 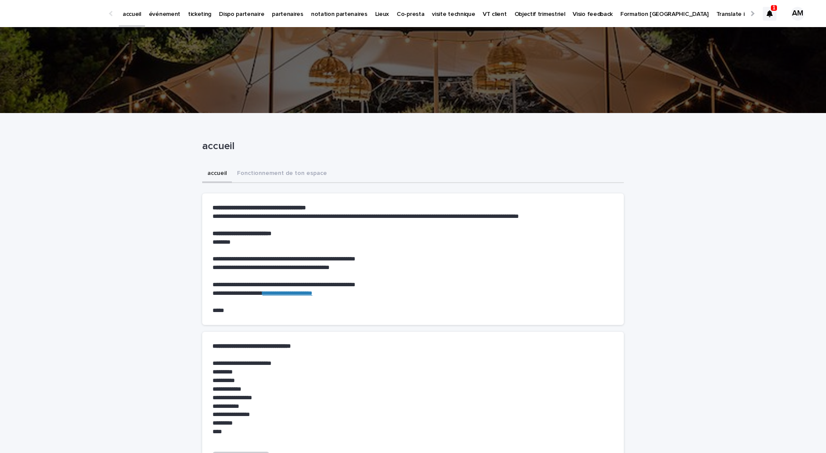 I want to click on div: AM, so click(x=798, y=14).